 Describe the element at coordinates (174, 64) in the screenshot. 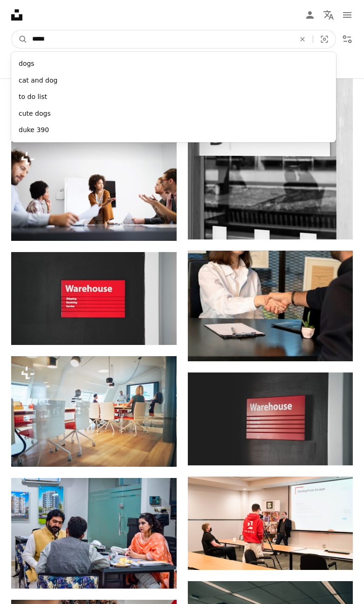

I see `div: dogs` at that location.